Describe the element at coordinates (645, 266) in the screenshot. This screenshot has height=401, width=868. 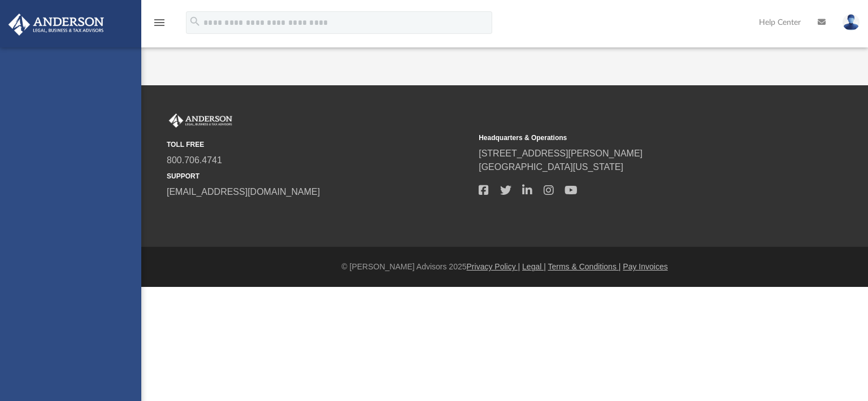
I see `a: Pay Invoices` at that location.